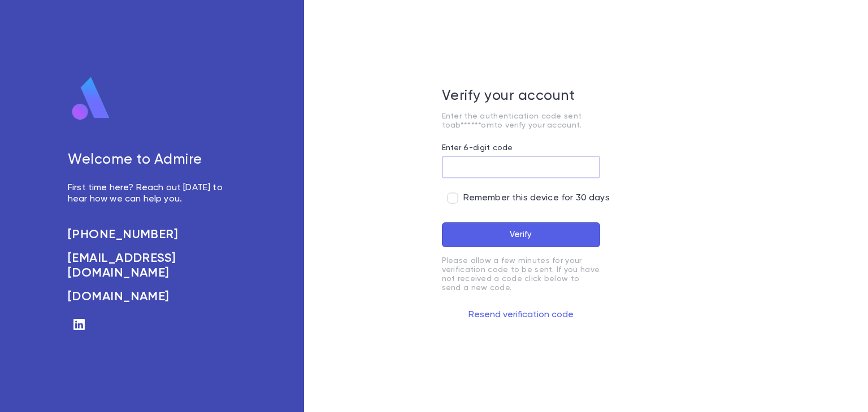 The width and height of the screenshot is (868, 412). Describe the element at coordinates (521, 275) in the screenshot. I see `p: Please allow a few minutes for your verification code to be sent. If you have not received a code...` at that location.